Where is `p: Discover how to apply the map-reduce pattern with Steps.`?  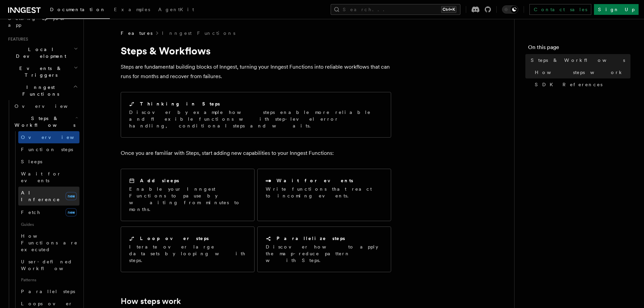
p: Discover how to apply the map-reduce pattern with Steps. is located at coordinates (324, 254).